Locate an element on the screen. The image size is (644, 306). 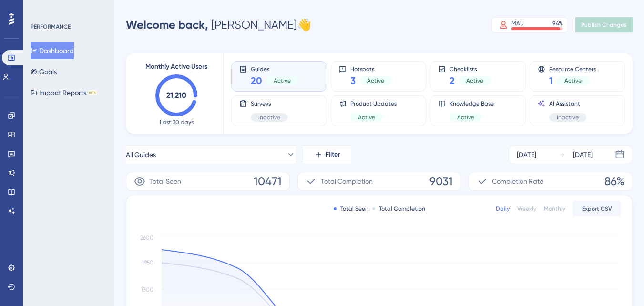
div: 94 % is located at coordinates (558, 23).